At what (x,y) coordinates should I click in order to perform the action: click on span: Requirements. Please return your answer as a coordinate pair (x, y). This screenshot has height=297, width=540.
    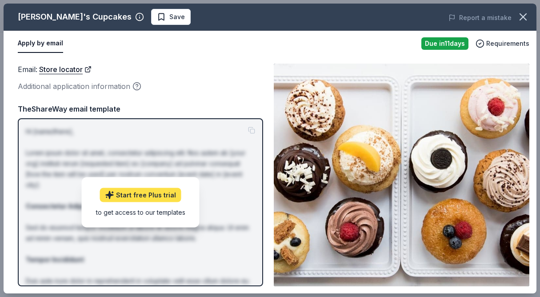
    Looking at the image, I should click on (507, 44).